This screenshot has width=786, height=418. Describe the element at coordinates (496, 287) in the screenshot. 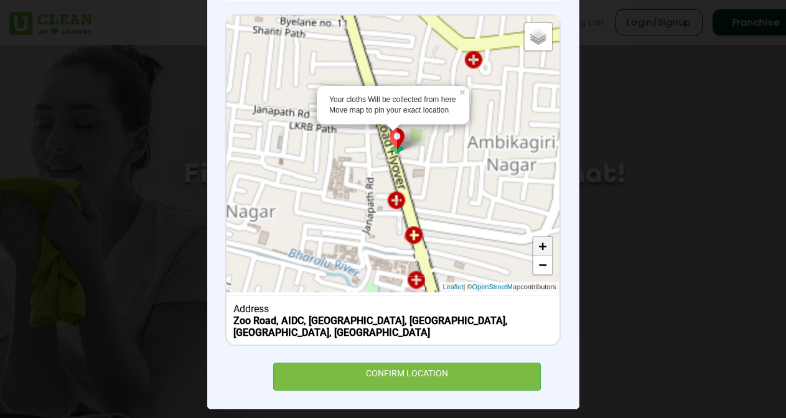

I see `a: OpenStreetMap` at that location.